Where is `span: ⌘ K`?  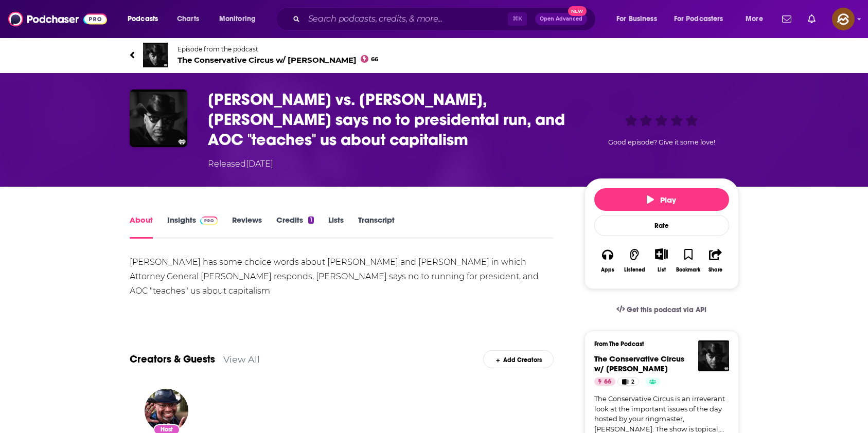 span: ⌘ K is located at coordinates (517, 19).